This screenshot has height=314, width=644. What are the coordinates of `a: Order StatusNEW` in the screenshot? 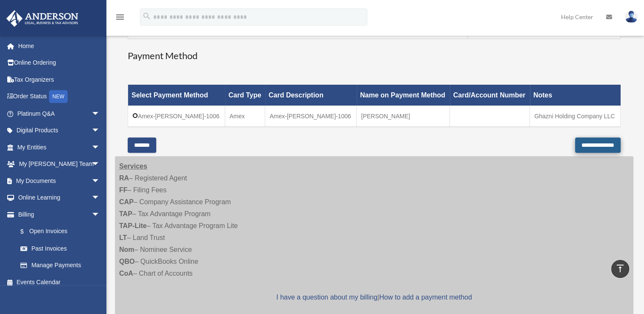 It's located at (59, 96).